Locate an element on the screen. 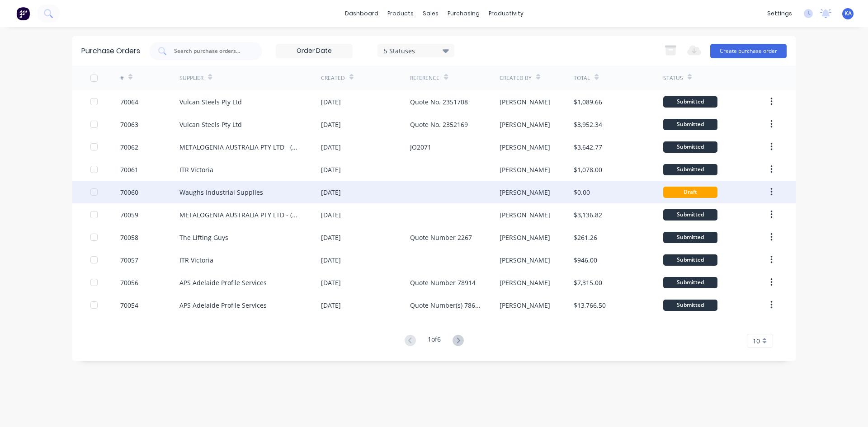 The height and width of the screenshot is (427, 868). div: Quote No. 2351708 is located at coordinates (439, 102).